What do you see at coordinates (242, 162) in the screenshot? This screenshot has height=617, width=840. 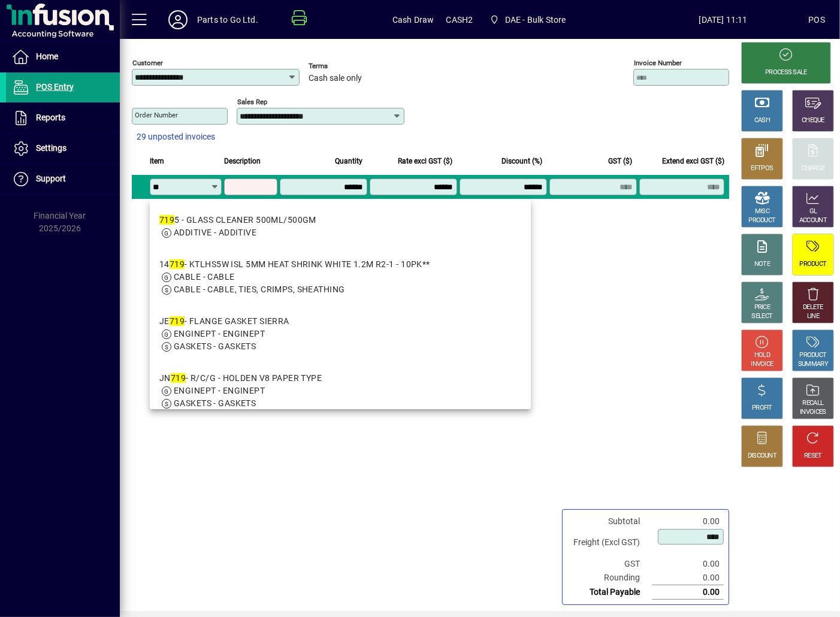 I see `span: Description` at bounding box center [242, 162].